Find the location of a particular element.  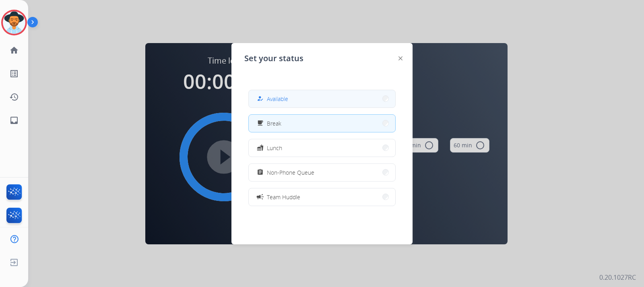

img: avatar is located at coordinates (14, 22).